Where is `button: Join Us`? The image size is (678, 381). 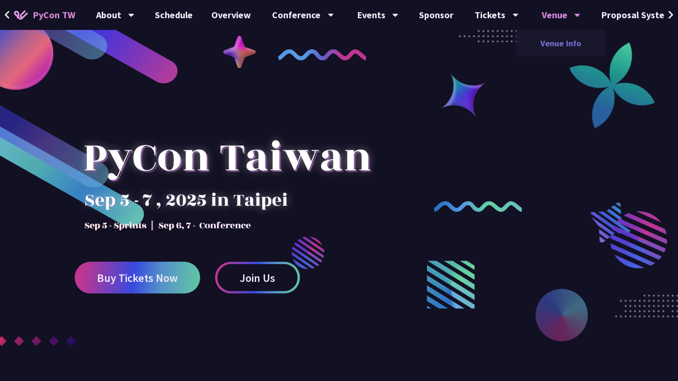
button: Join Us is located at coordinates (258, 277).